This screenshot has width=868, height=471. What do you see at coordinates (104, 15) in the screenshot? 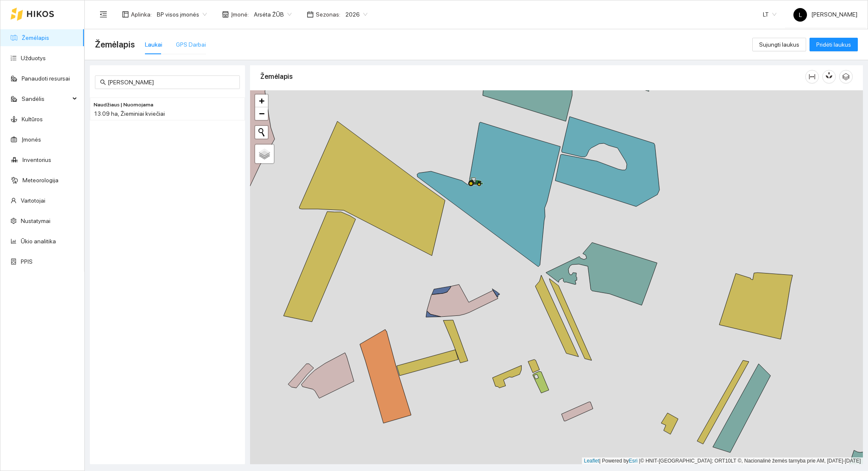
I see `button: menu-fold` at bounding box center [104, 15].